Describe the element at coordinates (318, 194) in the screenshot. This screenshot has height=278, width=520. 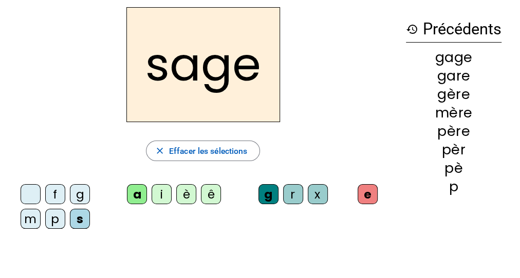
I see `div: x` at that location.